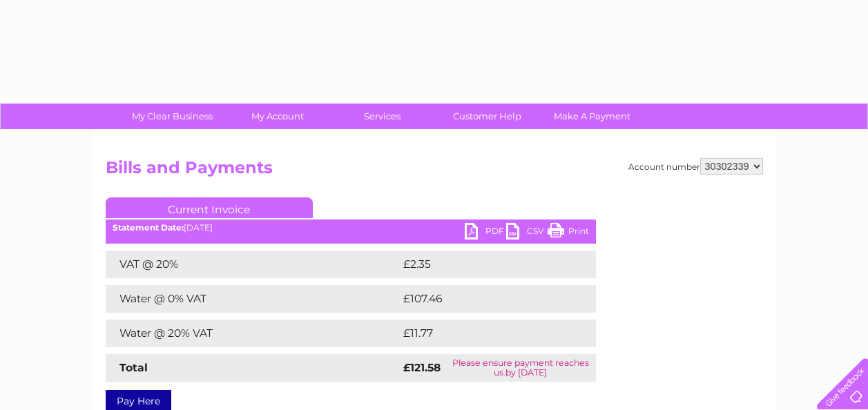 The image size is (868, 410). I want to click on td: Water @ 20% VAT, so click(253, 334).